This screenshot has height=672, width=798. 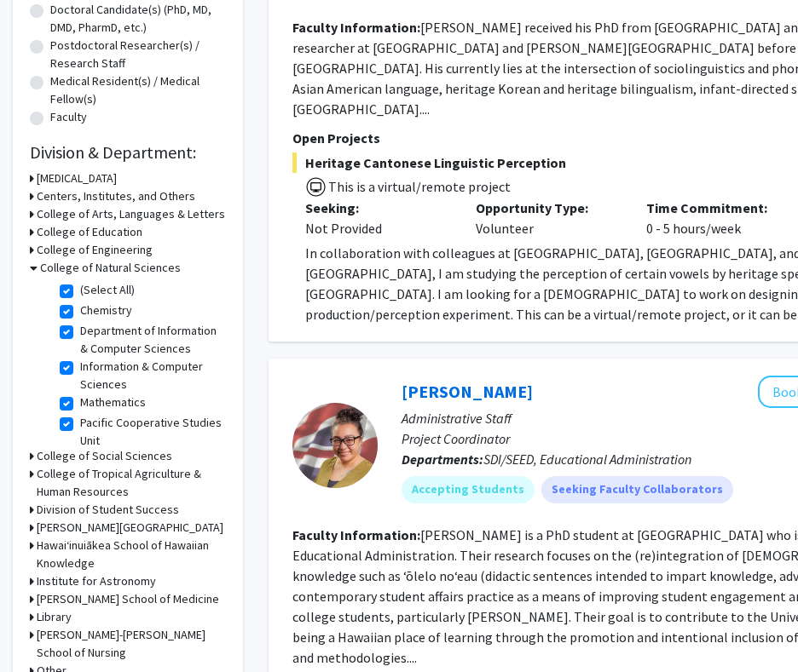 What do you see at coordinates (151, 340) in the screenshot?
I see `label: Department of Information & Computer Sciences` at bounding box center [151, 340].